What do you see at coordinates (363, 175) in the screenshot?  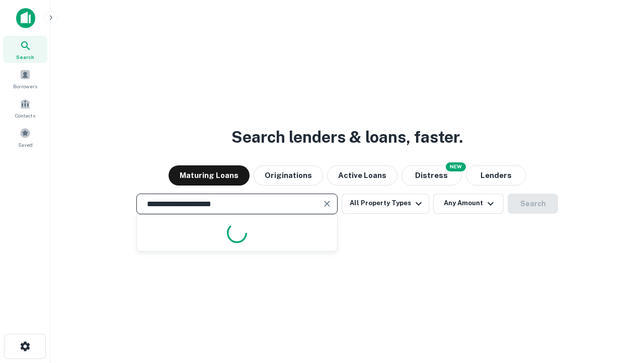 I see `button: Active Loans` at bounding box center [363, 175].